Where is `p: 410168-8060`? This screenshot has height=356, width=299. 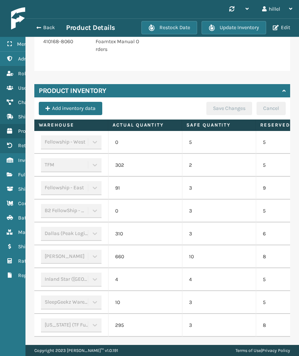
p: 410168-8060 is located at coordinates (65, 41).